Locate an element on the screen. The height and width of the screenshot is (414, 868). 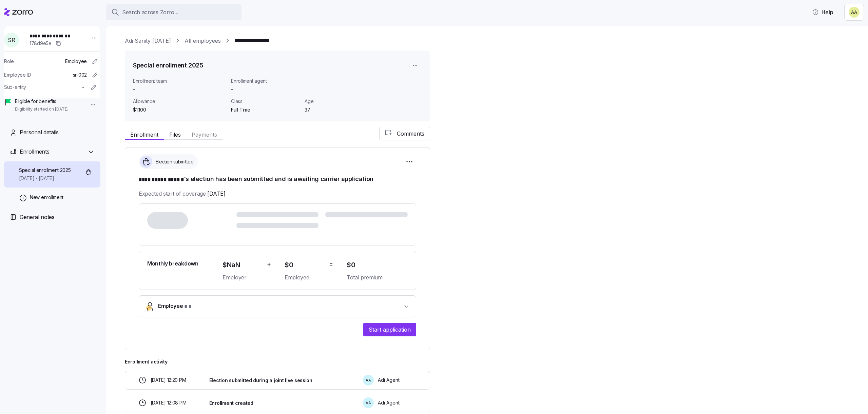
span: sr-002 is located at coordinates (80, 75).